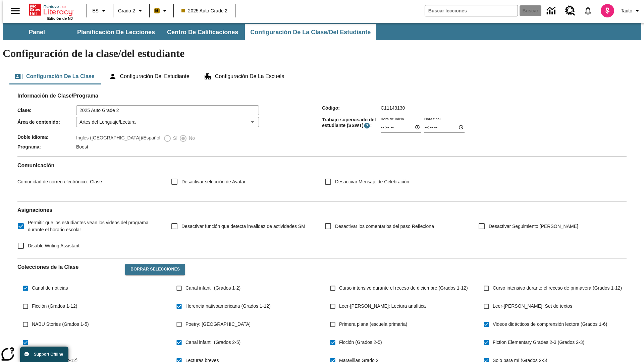 This screenshot has height=362, width=644. Describe the element at coordinates (47, 147) in the screenshot. I see `span: Programa :` at that location.